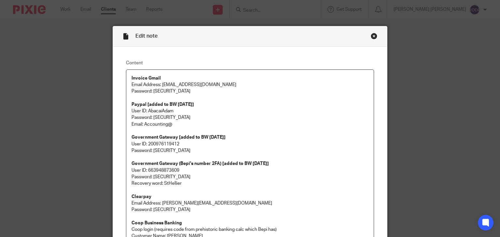  I want to click on p: Recovery word: StHellier, so click(250, 184).